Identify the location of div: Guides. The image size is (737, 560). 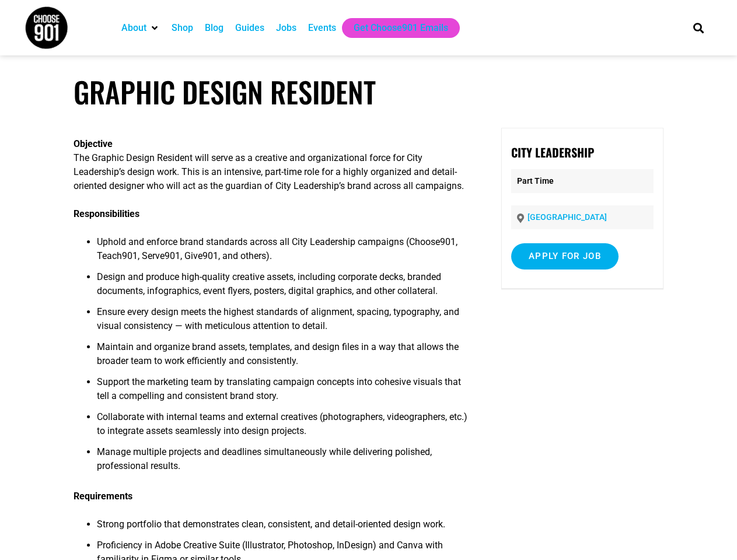
(250, 28).